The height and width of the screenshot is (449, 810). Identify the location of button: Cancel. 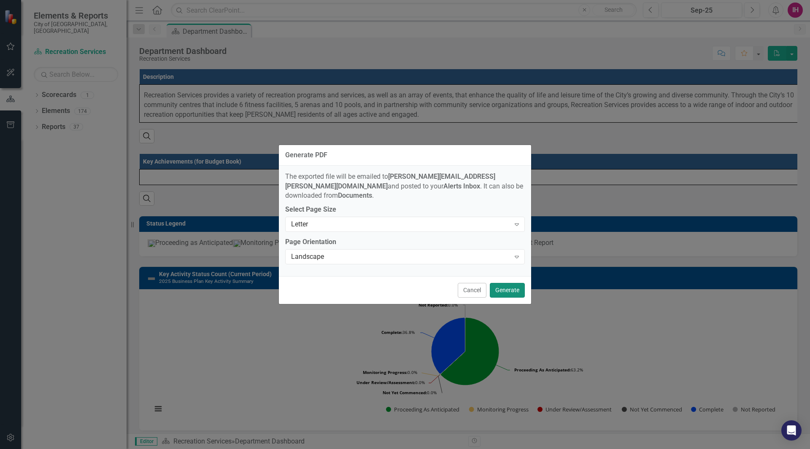
(472, 290).